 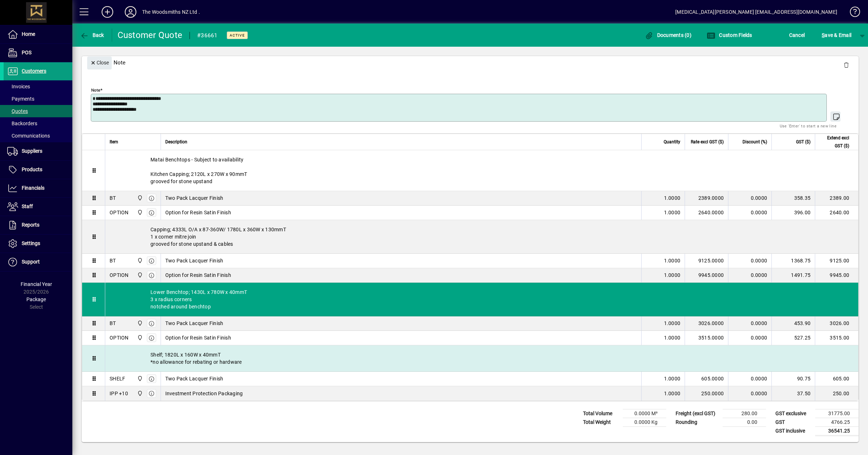 I want to click on button: Custom Fields, so click(x=730, y=35).